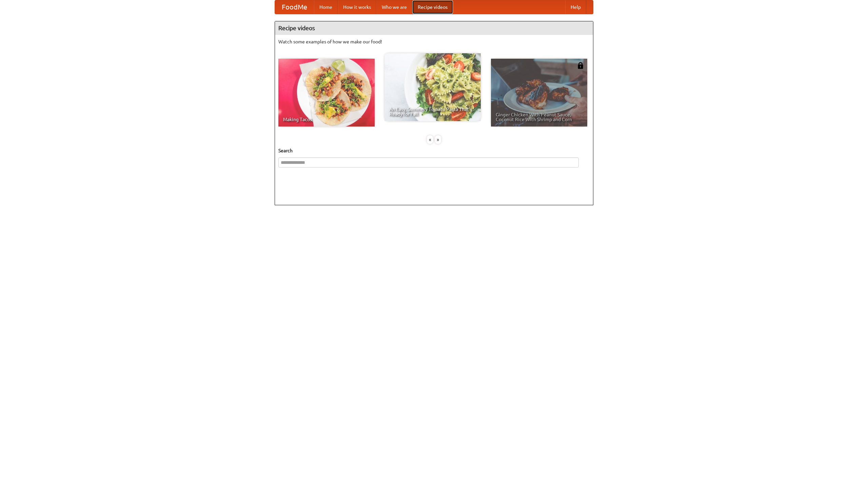  I want to click on a: Recipe videos, so click(433, 7).